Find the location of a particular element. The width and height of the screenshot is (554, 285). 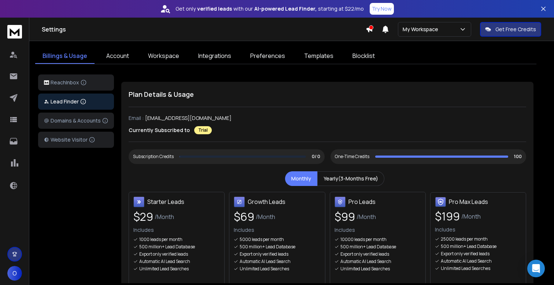

span: $ 99 is located at coordinates (345, 217).